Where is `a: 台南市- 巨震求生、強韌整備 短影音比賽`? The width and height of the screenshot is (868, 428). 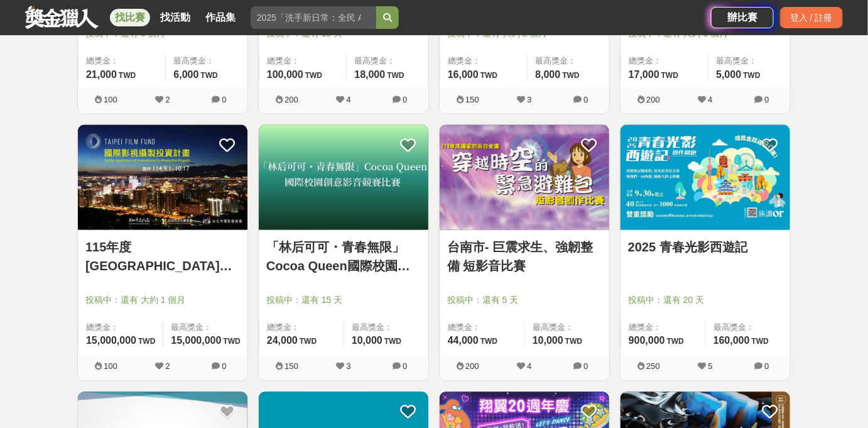
a: 台南市- 巨震求生、強韌整備 短影音比賽 is located at coordinates (525, 257).